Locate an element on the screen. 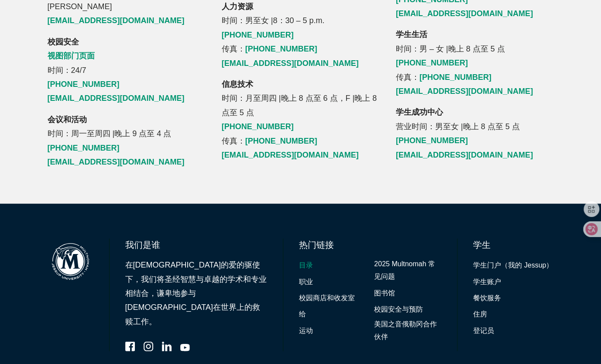 The image size is (601, 364). a: 给 is located at coordinates (303, 314).